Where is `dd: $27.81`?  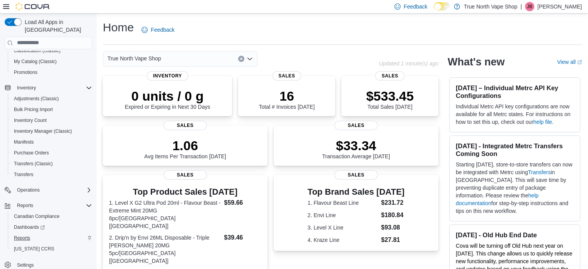
dd: $27.81 is located at coordinates (393, 240).